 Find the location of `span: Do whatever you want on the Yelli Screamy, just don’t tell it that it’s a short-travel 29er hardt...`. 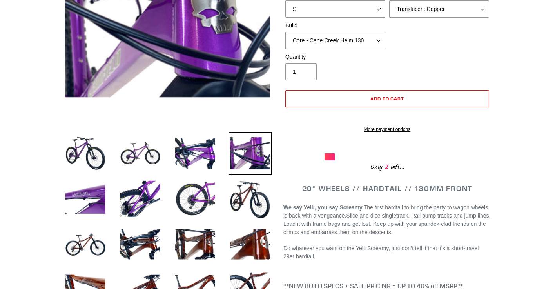

span: Do whatever you want on the Yelli Screamy, just don’t tell it that it’s a short-travel 29er hardt... is located at coordinates (381, 252).